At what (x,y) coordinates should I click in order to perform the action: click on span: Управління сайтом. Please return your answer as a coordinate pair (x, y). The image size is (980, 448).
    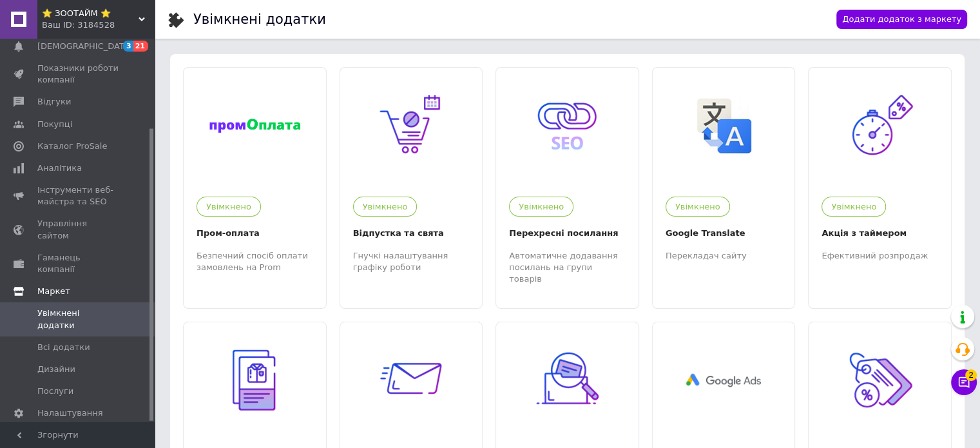
    Looking at the image, I should click on (78, 229).